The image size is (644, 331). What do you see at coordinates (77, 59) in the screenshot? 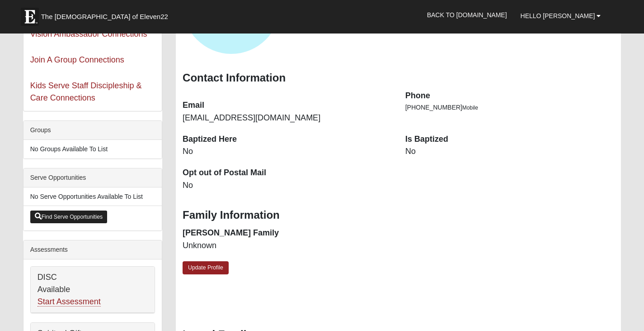
I see `a: Join A Group Connections` at bounding box center [77, 59].